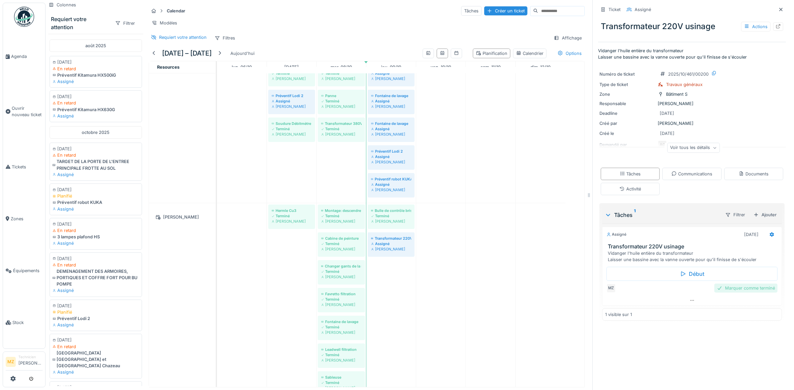 The height and width of the screenshot is (390, 794). I want to click on div: Numéro de ticket, so click(627, 74).